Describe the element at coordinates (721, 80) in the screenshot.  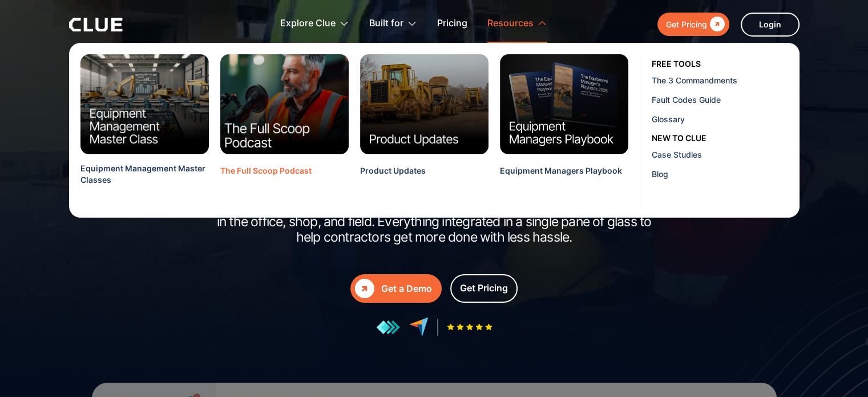
I see `div: The 3 Commandments` at that location.